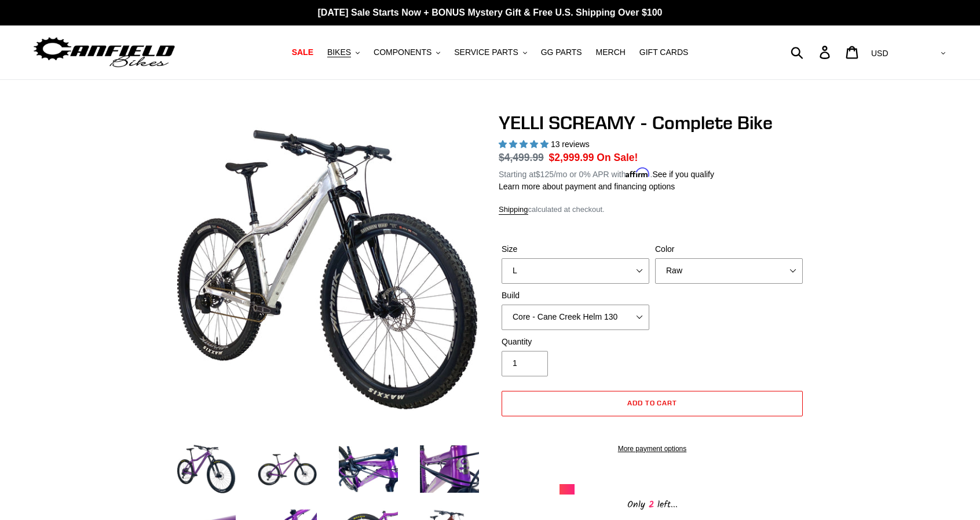 The height and width of the screenshot is (520, 980). What do you see at coordinates (653, 404) in the screenshot?
I see `button: Add to cart` at bounding box center [653, 404].